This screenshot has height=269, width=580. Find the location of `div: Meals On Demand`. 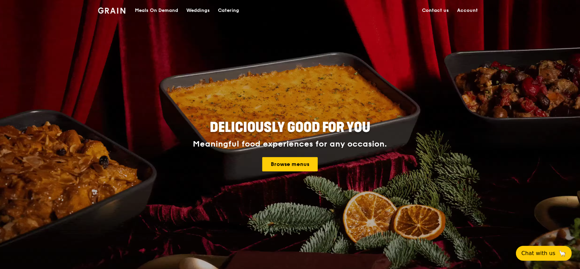

div: Meals On Demand is located at coordinates (156, 11).